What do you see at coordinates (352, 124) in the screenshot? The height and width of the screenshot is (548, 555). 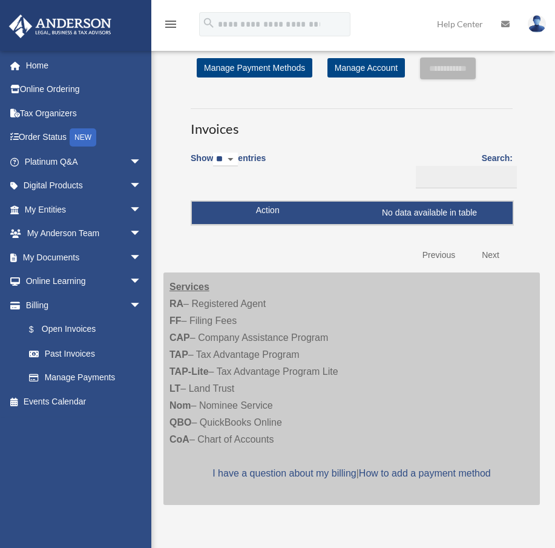 I see `h3: Invoices` at bounding box center [352, 124].